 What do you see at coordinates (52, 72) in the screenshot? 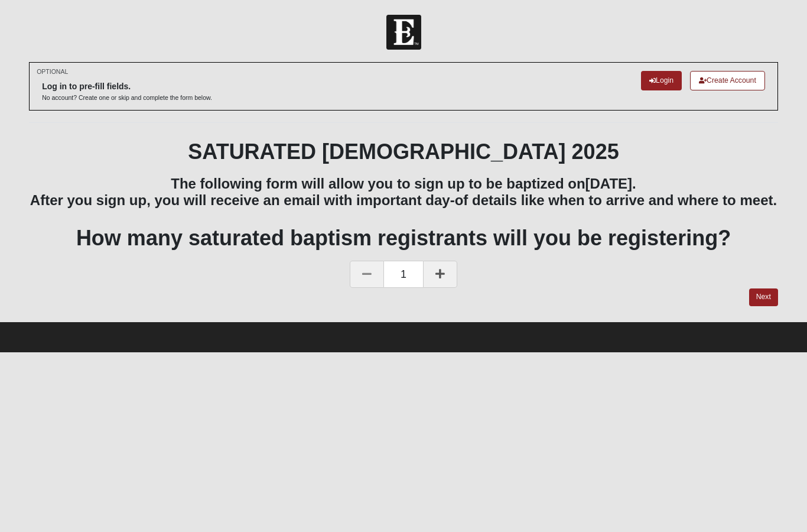
I see `small: OPTIONAL` at bounding box center [52, 72].